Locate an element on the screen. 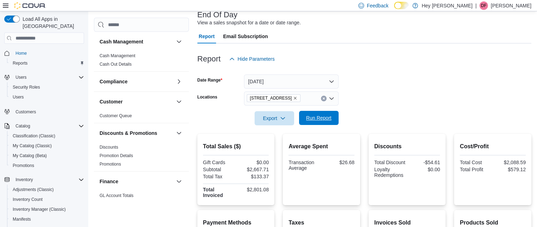 Image resolution: width=537 pixels, height=227 pixels. a: Cash Management is located at coordinates (117, 56).